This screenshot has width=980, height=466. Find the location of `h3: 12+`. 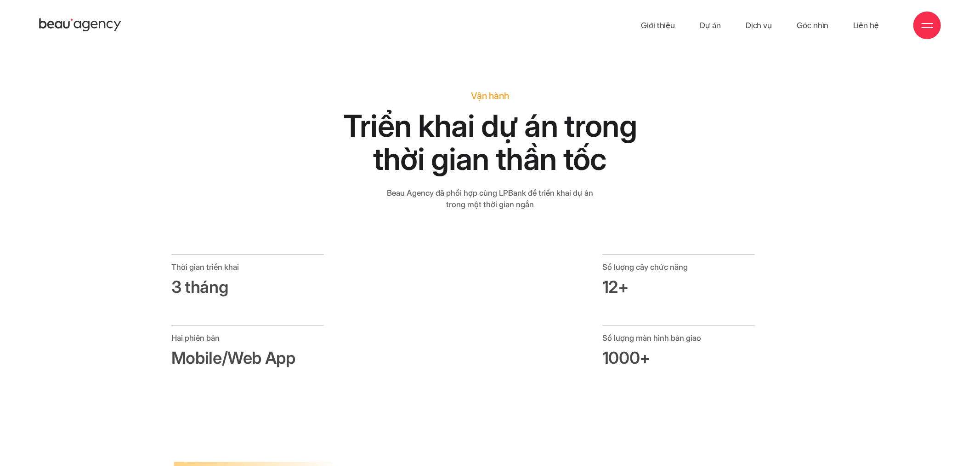

h3: 12+ is located at coordinates (679, 286).